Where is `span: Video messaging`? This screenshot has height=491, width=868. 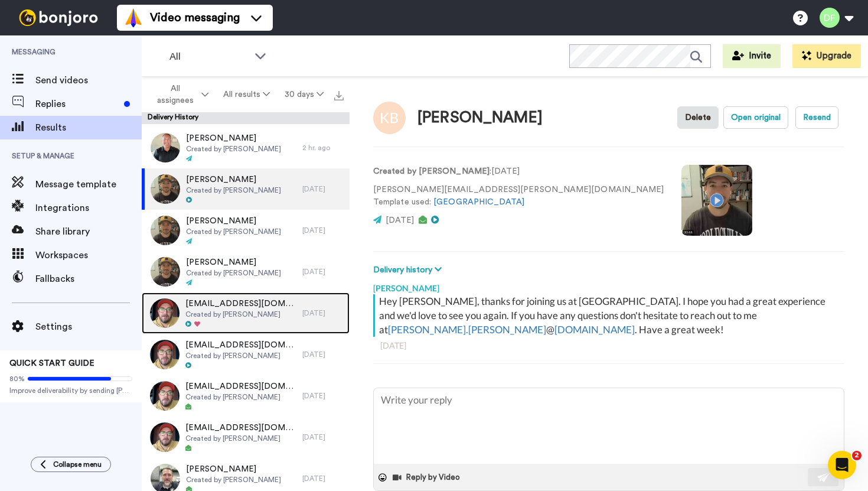 span: Video messaging is located at coordinates (195, 18).